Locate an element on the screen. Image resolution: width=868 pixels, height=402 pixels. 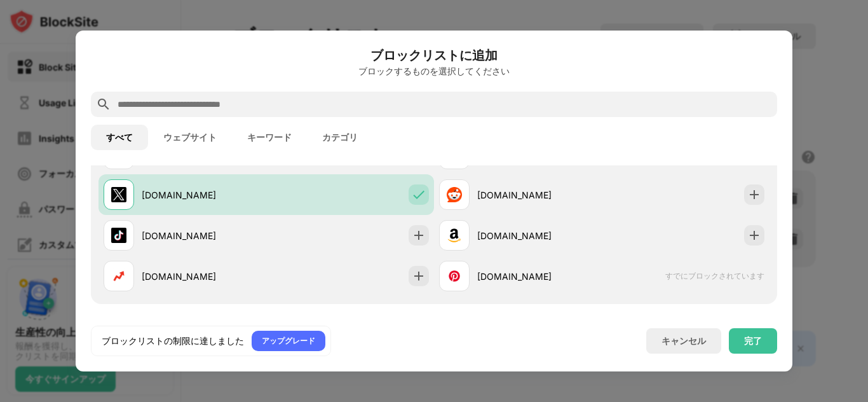
button: すべて is located at coordinates (119, 137).